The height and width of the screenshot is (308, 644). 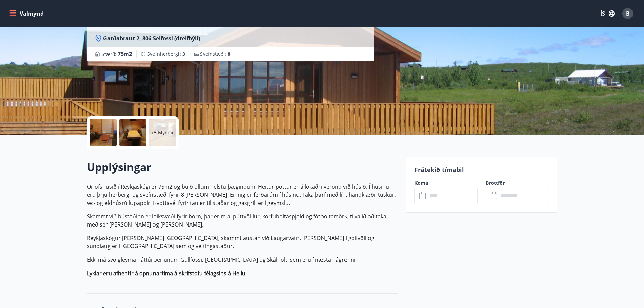 I want to click on button: B, so click(x=627, y=13).